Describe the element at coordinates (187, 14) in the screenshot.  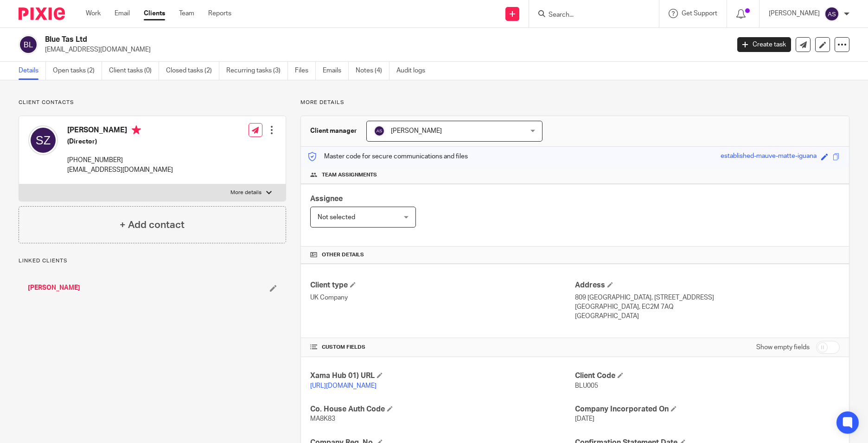
I see `a: Team` at that location.